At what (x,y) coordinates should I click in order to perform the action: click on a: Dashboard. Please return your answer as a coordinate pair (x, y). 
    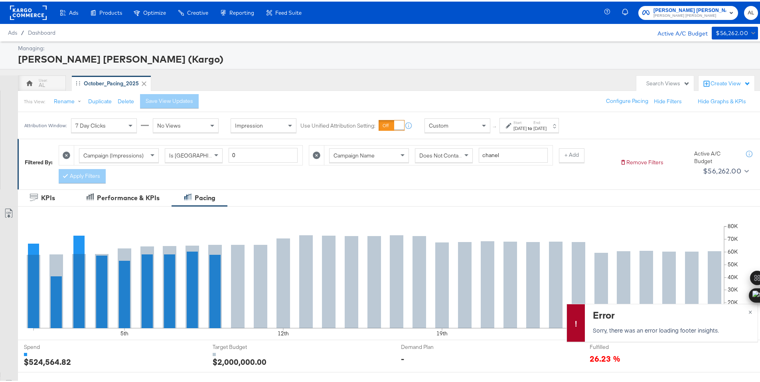
    Looking at the image, I should click on (42, 31).